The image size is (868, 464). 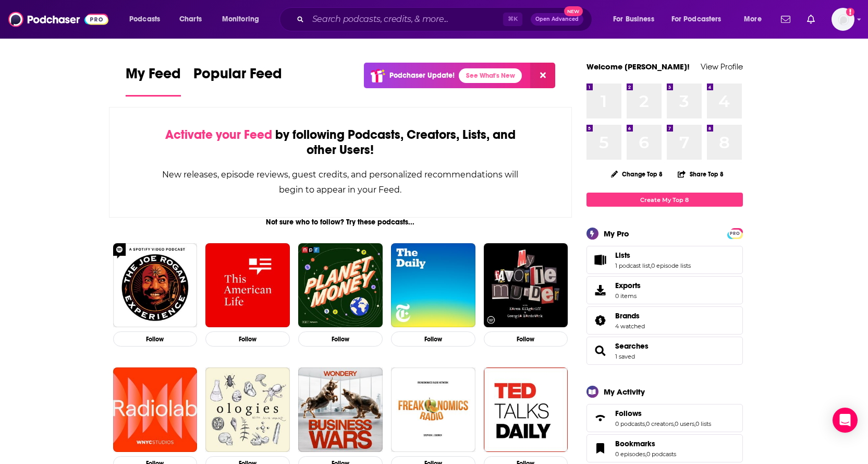 I want to click on span: 0 items, so click(x=627, y=296).